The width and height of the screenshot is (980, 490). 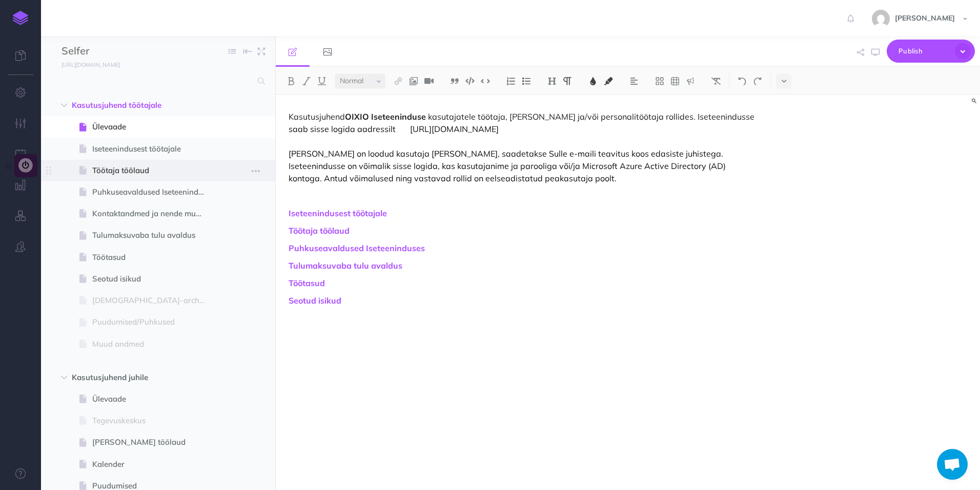 I want to click on img: Underline button, so click(x=322, y=81).